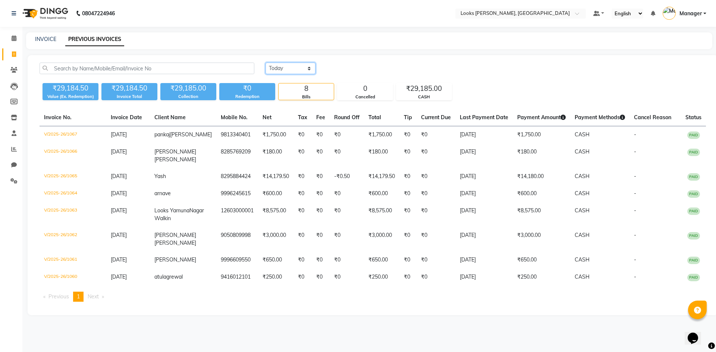 The width and height of the screenshot is (716, 352). I want to click on a: INVOICE, so click(45, 39).